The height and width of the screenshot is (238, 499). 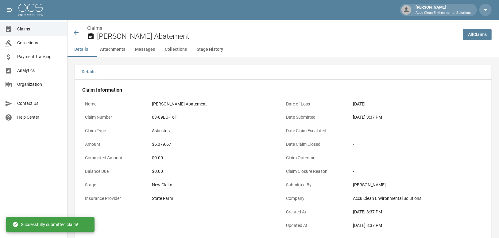 What do you see at coordinates (162, 144) in the screenshot?
I see `div: $6,079.67` at bounding box center [162, 144].